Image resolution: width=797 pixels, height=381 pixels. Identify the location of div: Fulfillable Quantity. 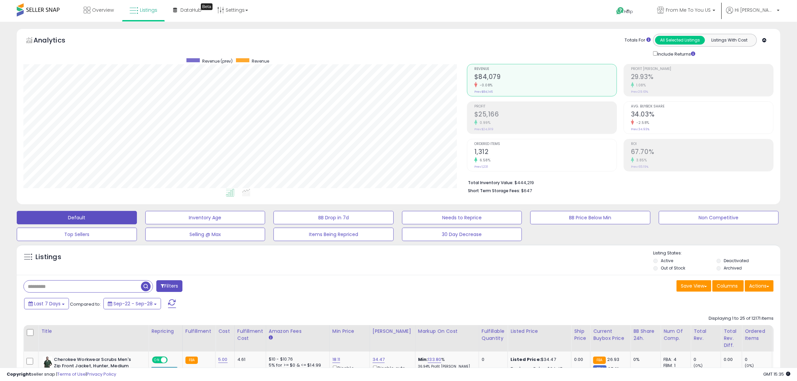
(493, 335).